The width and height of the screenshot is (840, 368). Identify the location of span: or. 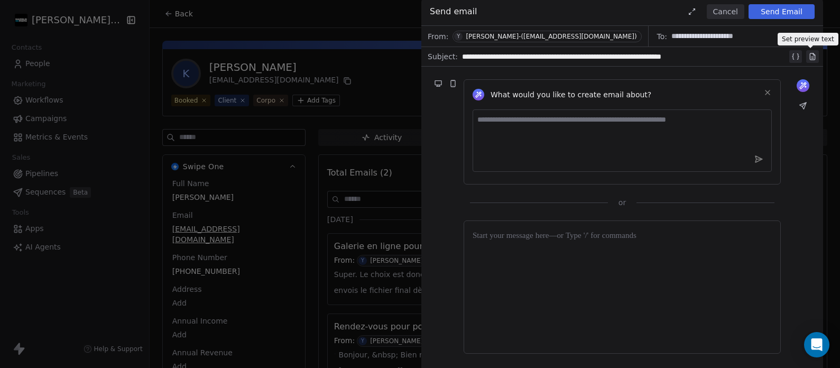
(622, 202).